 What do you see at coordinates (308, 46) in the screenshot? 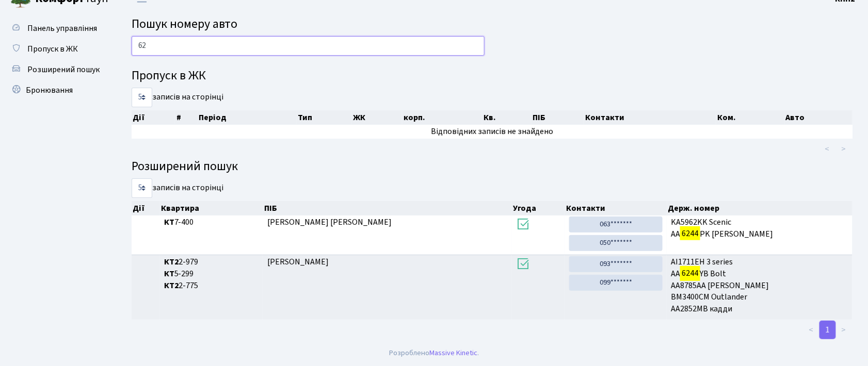
I see `input: Пошук` at bounding box center [308, 46].